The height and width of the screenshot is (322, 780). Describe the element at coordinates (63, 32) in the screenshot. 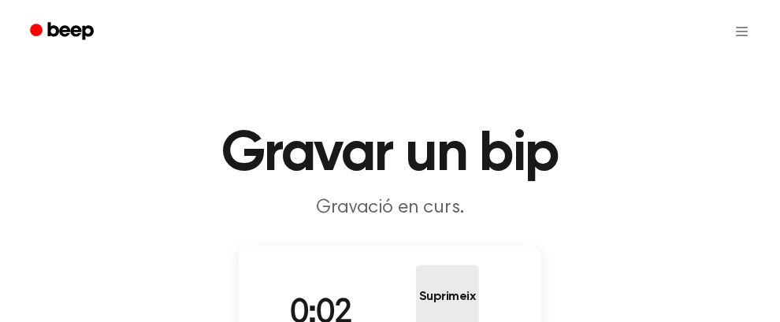

I see `a: Bip` at that location.